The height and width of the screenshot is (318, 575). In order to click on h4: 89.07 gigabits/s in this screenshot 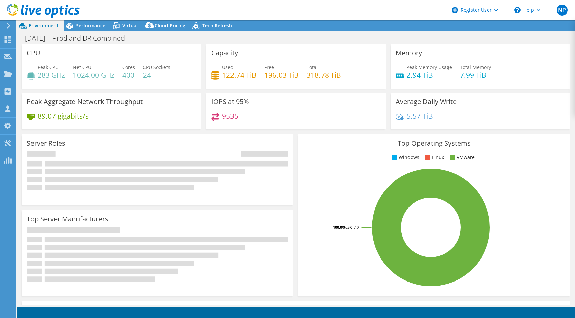, I will do `click(63, 116)`.